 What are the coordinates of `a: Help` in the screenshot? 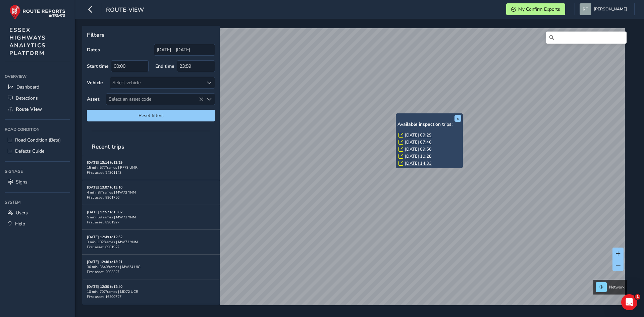 It's located at (37, 224).